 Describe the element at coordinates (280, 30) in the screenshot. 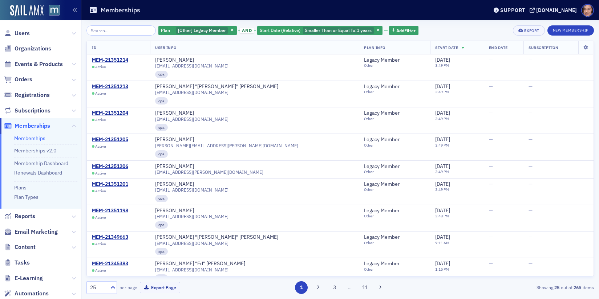

I see `span: Start Date (Relative)` at that location.